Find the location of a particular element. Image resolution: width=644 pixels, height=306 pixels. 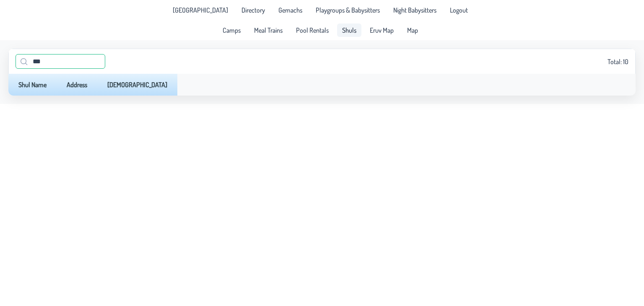

span: Playgroups & Babysitters is located at coordinates (347, 10).